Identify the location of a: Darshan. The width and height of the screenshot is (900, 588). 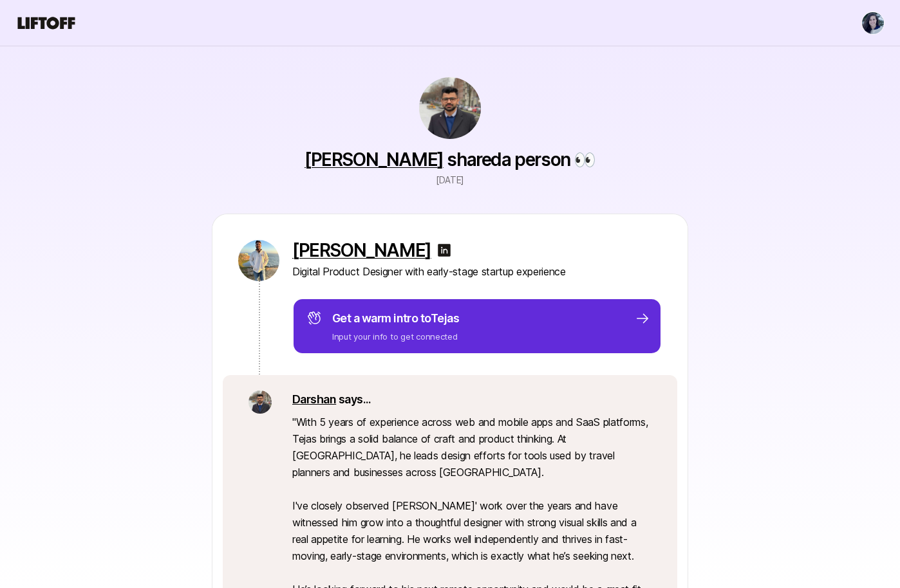
(314, 399).